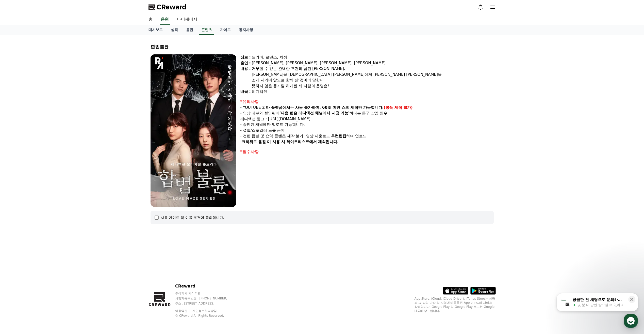 The height and width of the screenshot is (334, 644). What do you see at coordinates (172, 7) in the screenshot?
I see `span: CReward` at bounding box center [172, 7].